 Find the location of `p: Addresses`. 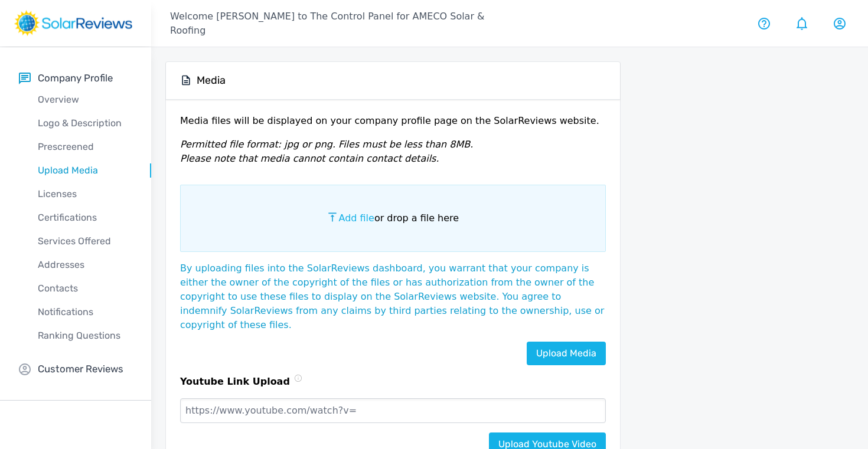

p: Addresses is located at coordinates (85, 265).